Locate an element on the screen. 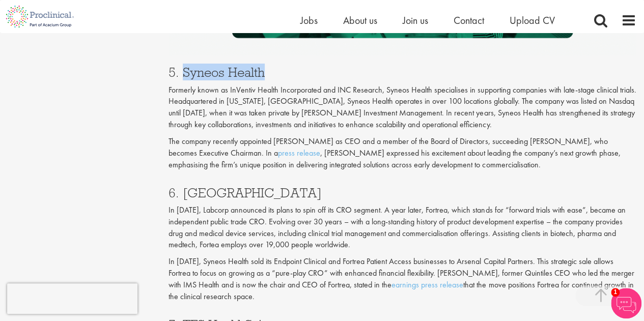 Image resolution: width=644 pixels, height=321 pixels. a: About us is located at coordinates (360, 20).